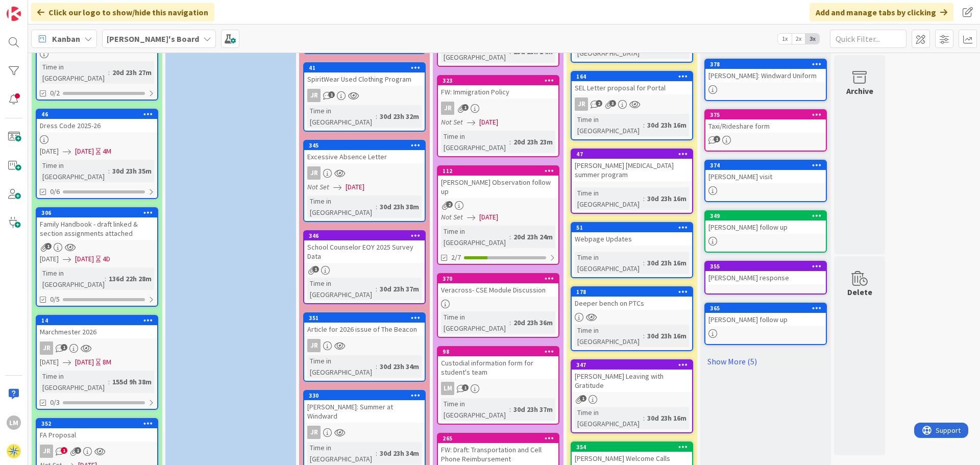 This screenshot has width=980, height=465. Describe the element at coordinates (55, 402) in the screenshot. I see `span: 0/3` at that location.